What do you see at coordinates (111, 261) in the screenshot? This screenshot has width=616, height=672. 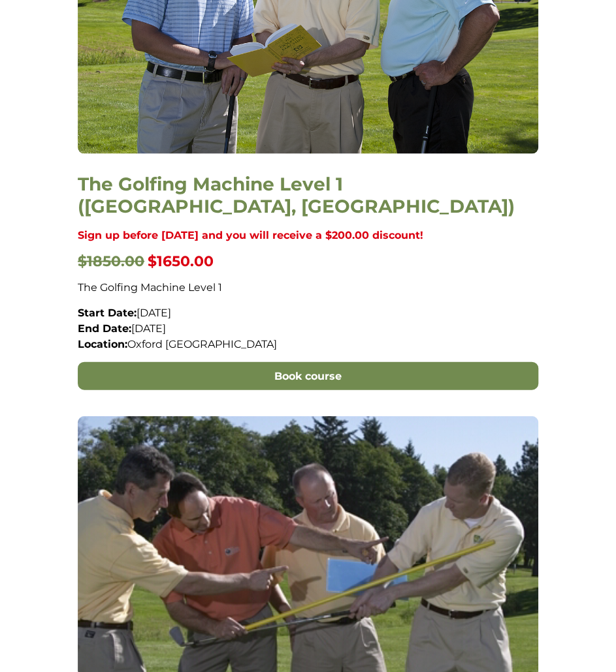 I see `span: $1850.00` at bounding box center [111, 261].